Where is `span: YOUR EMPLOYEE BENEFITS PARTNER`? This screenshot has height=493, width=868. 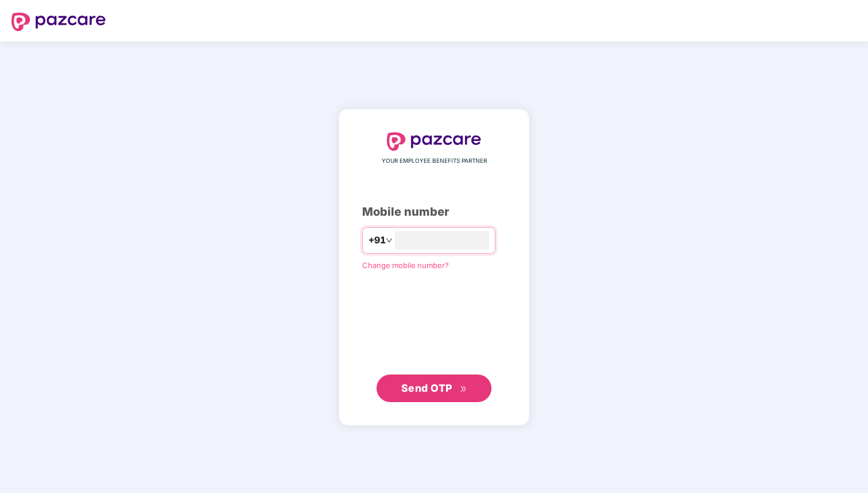
span: YOUR EMPLOYEE BENEFITS PARTNER is located at coordinates (434, 161).